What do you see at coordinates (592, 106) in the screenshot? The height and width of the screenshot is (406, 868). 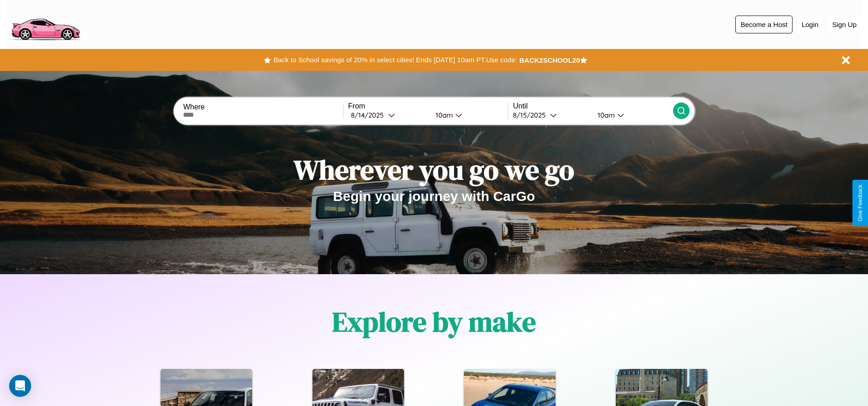 I see `label: Until` at bounding box center [592, 106].